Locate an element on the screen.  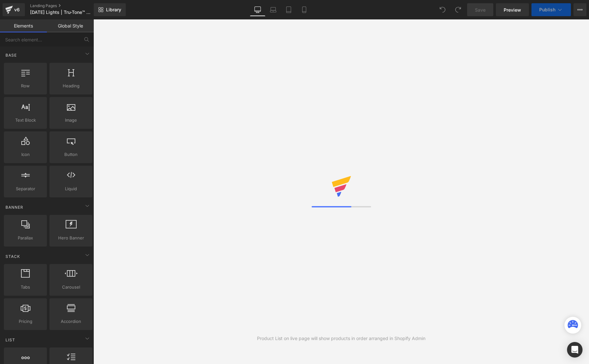
a: Global Style is located at coordinates (70, 26).